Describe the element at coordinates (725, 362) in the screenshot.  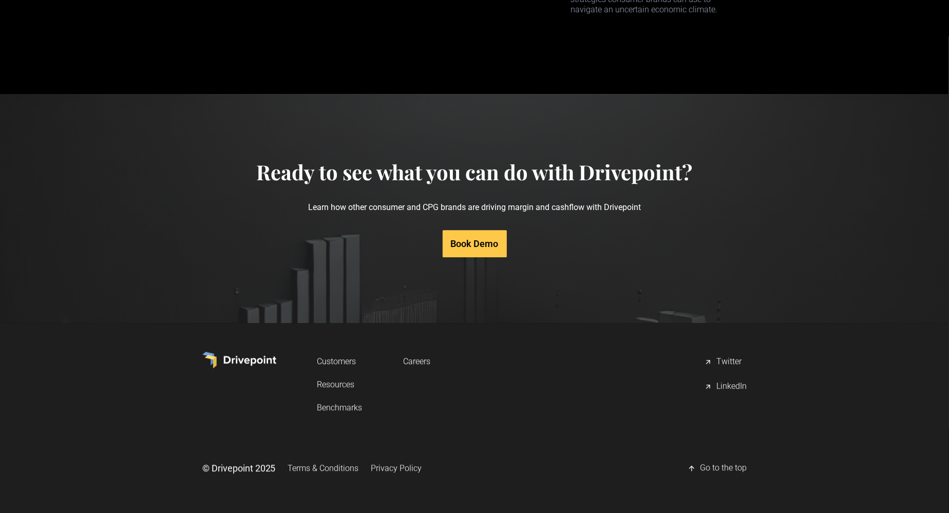
I see `a: Twitter` at that location.